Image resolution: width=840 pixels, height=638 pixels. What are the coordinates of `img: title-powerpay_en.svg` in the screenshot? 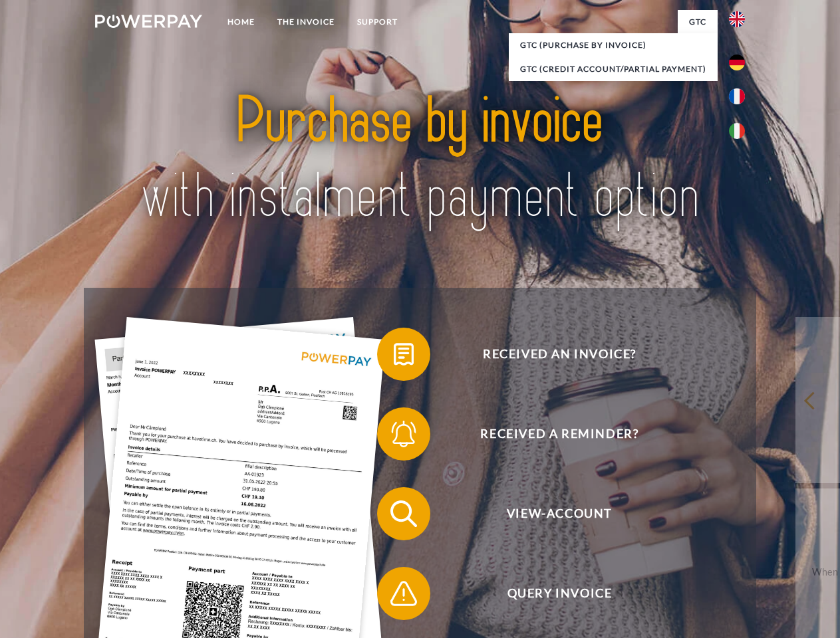 It's located at (420, 159).